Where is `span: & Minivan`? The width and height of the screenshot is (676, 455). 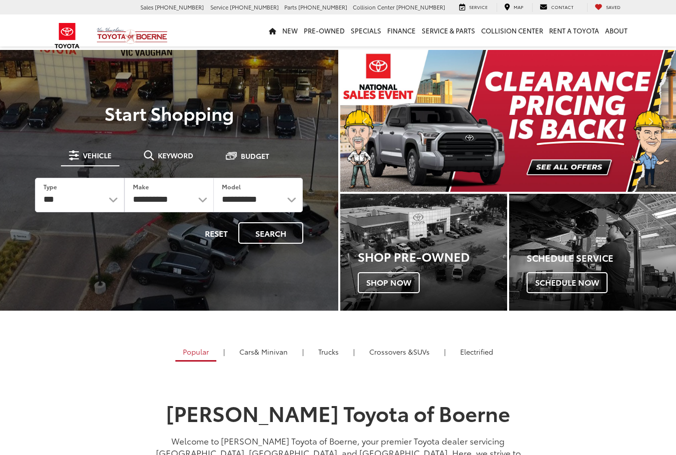 span: & Minivan is located at coordinates (271, 352).